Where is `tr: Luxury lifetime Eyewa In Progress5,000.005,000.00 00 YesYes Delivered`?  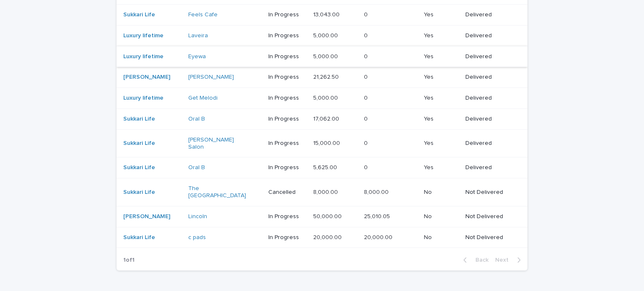 tr: Luxury lifetime Eyewa In Progress5,000.005,000.00 00 YesYes Delivered is located at coordinates (322, 56).